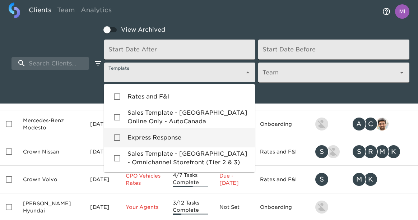 The height and width of the screenshot is (220, 418). I want to click on img: austin@roadster.com, so click(333, 151).